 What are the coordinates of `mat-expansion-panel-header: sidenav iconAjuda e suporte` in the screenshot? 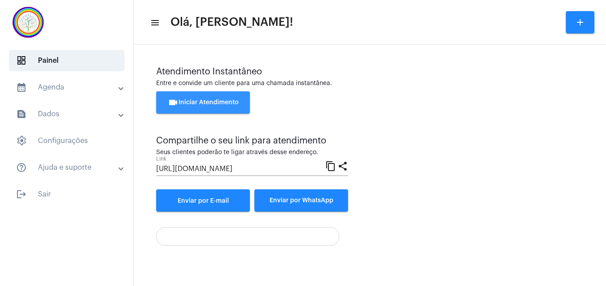 It's located at (69, 168).